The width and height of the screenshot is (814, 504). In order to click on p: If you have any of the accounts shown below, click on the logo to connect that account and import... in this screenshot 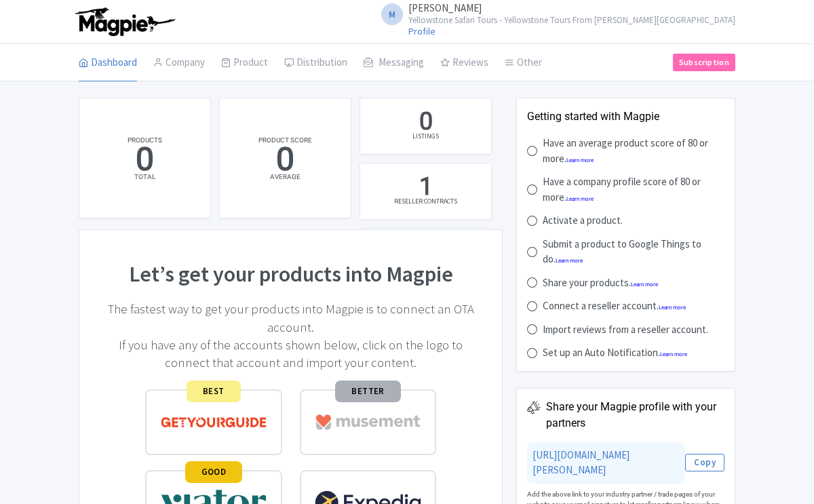, I will do `click(291, 354)`.